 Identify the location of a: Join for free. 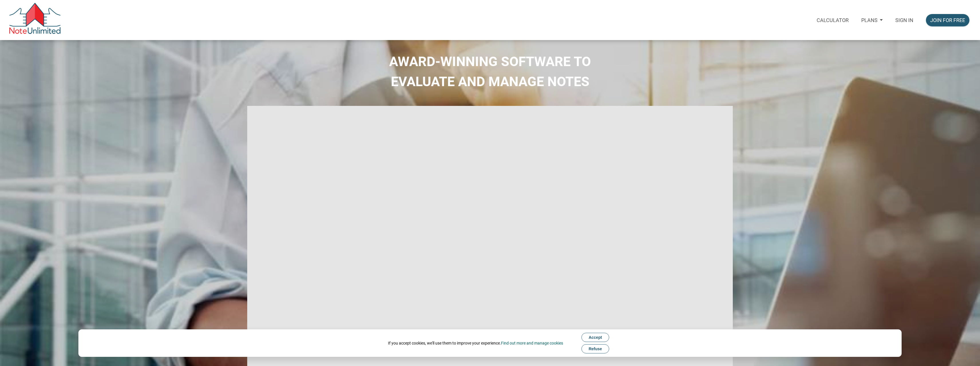
(948, 20).